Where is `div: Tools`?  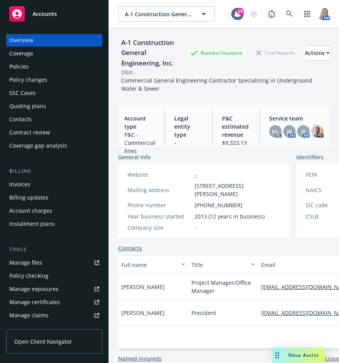
div: Tools is located at coordinates (54, 249).